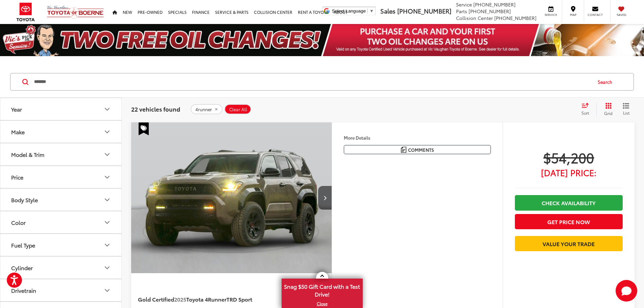 The height and width of the screenshot is (308, 644). I want to click on button: remove 4runner, so click(207, 110).